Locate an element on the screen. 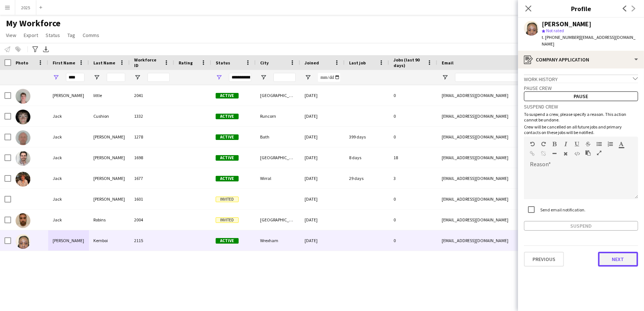 The image size is (644, 311). span: Joined is located at coordinates (312, 63).